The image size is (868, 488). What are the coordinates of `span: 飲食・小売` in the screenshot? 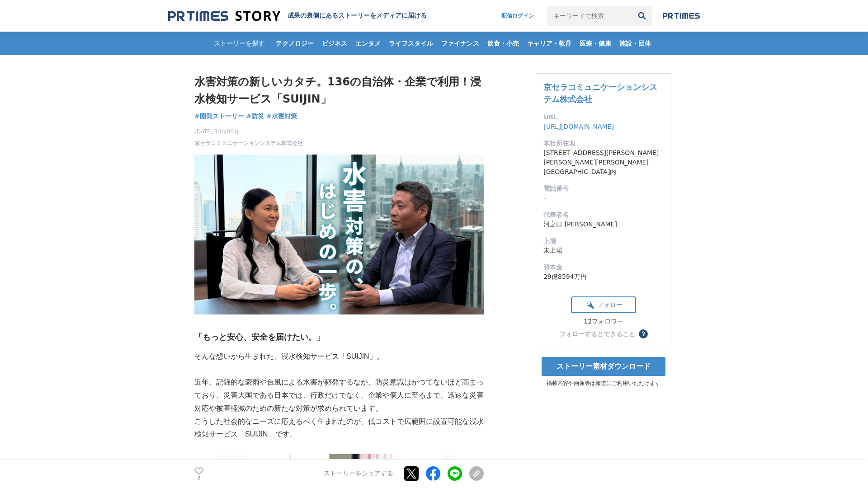 It's located at (503, 43).